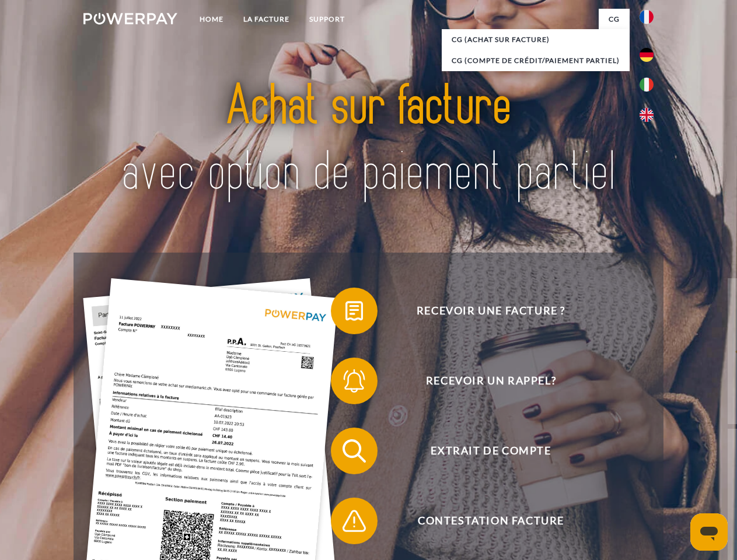 The image size is (737, 560). Describe the element at coordinates (266, 19) in the screenshot. I see `a: LA FACTURE` at that location.